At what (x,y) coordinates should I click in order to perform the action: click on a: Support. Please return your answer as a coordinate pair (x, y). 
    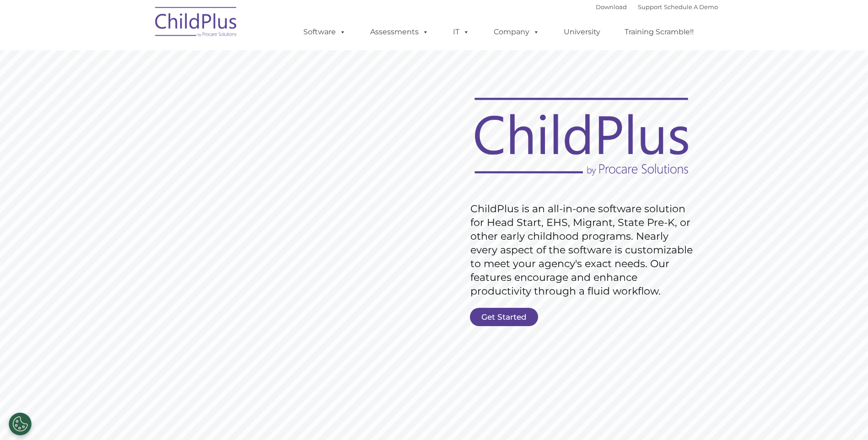
    Looking at the image, I should click on (650, 7).